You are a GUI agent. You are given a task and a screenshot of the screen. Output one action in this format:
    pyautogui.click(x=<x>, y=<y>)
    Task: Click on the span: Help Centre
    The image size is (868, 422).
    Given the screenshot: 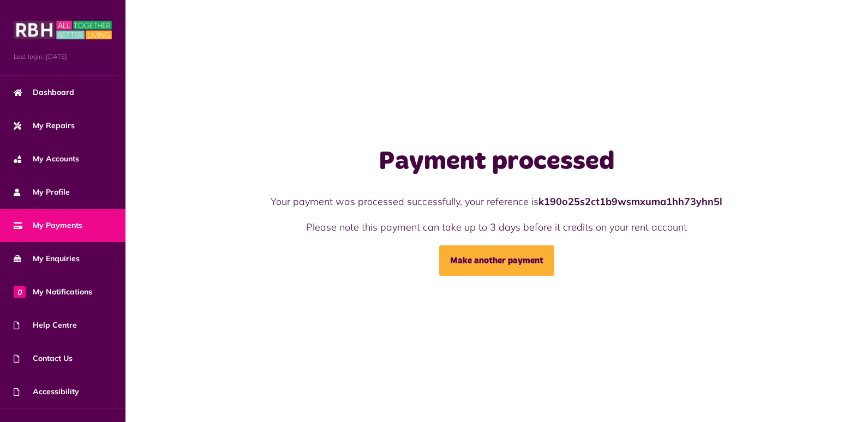 What is the action you would take?
    pyautogui.click(x=45, y=325)
    